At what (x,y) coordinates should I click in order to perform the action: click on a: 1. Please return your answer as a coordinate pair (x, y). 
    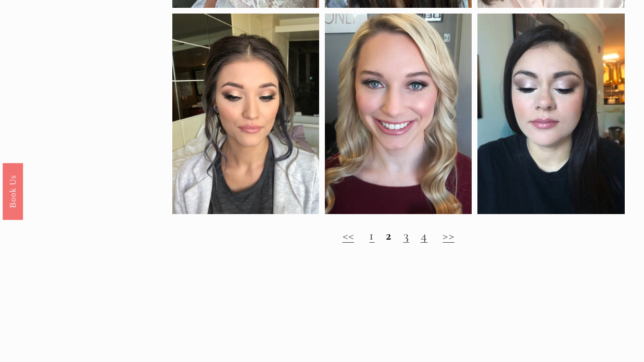
    Looking at the image, I should click on (372, 235).